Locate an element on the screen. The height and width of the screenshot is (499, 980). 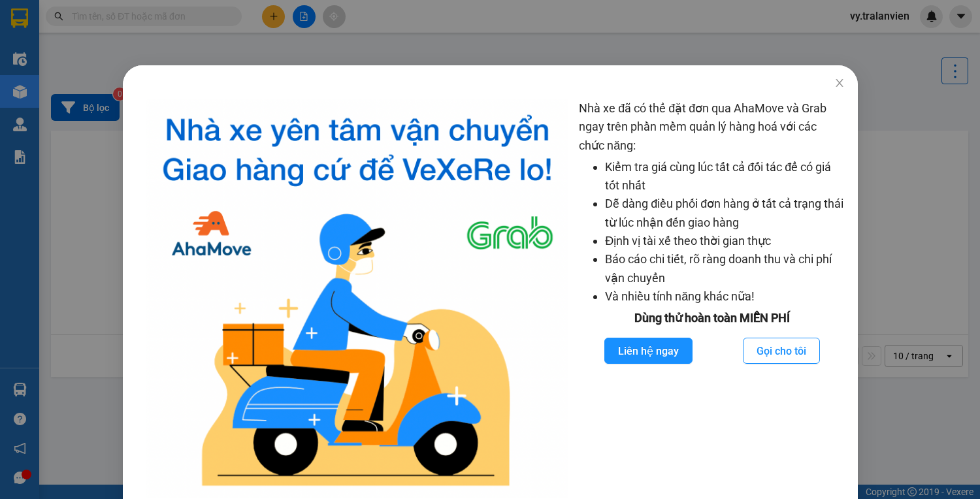
div: Dùng thử hoàn toàn MIỄN PHÍ is located at coordinates (711, 318).